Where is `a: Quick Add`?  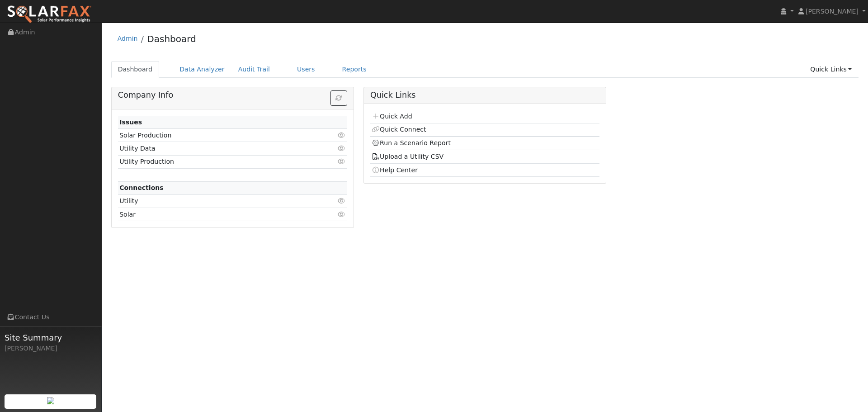
a: Quick Add is located at coordinates (392, 116).